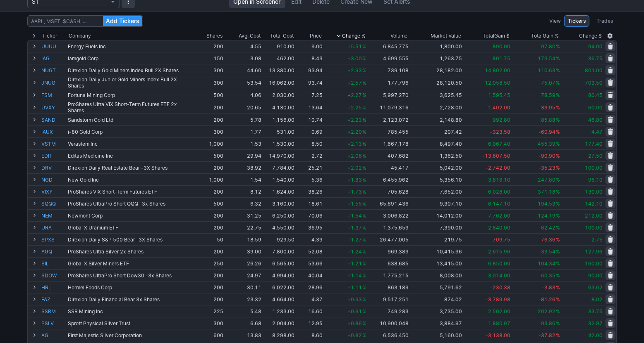  What do you see at coordinates (279, 239) in the screenshot?
I see `td: 929.50` at bounding box center [279, 239].